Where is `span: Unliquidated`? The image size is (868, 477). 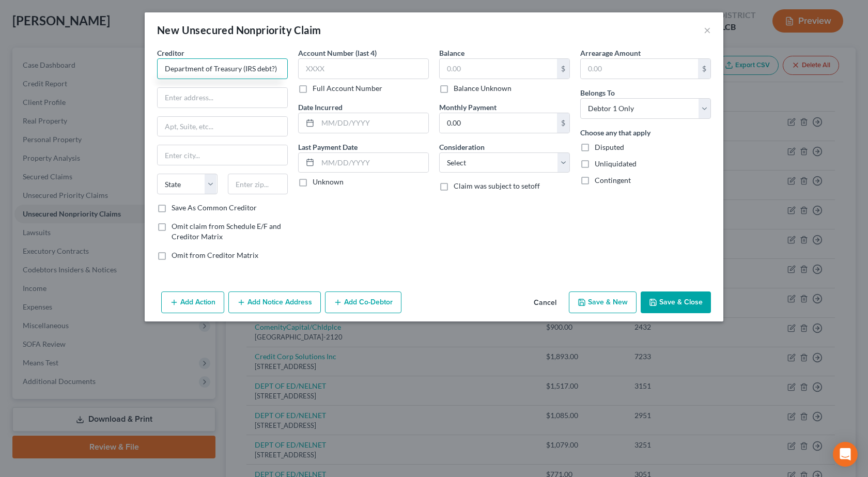 span: Unliquidated is located at coordinates (616, 163).